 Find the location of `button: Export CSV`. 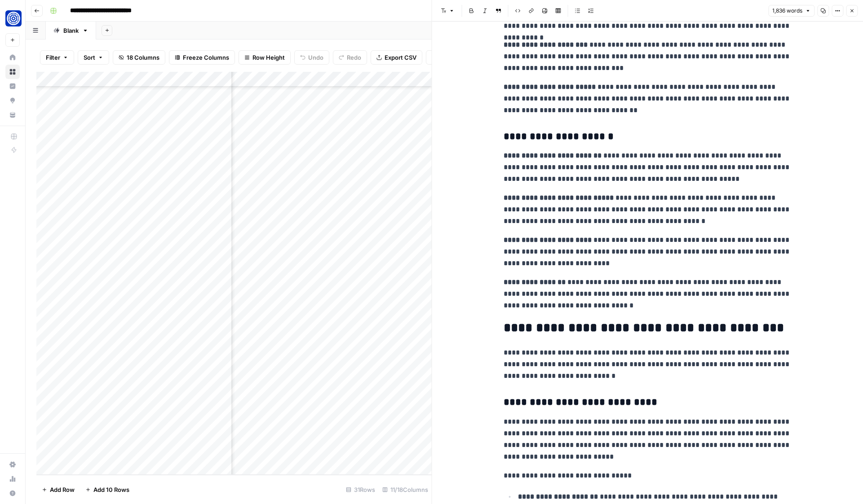

button: Export CSV is located at coordinates (396, 57).